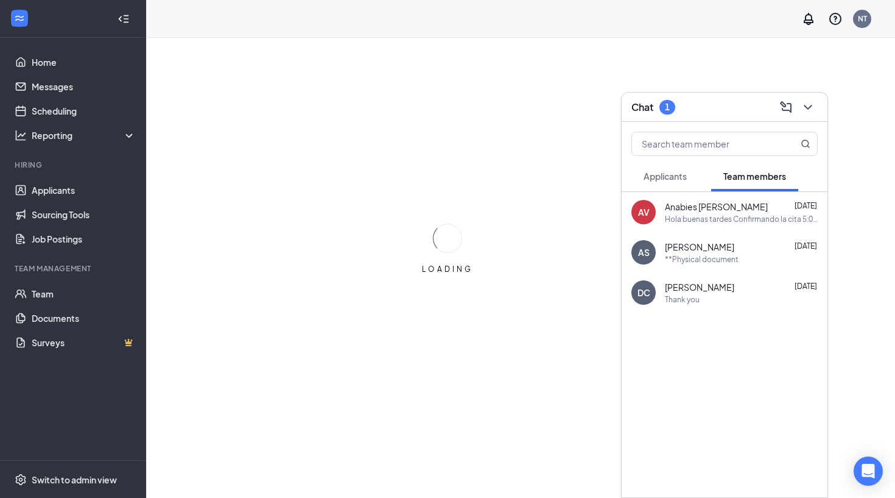 This screenshot has height=498, width=895. Describe the element at coordinates (809, 19) in the screenshot. I see `svg: Notifications` at that location.